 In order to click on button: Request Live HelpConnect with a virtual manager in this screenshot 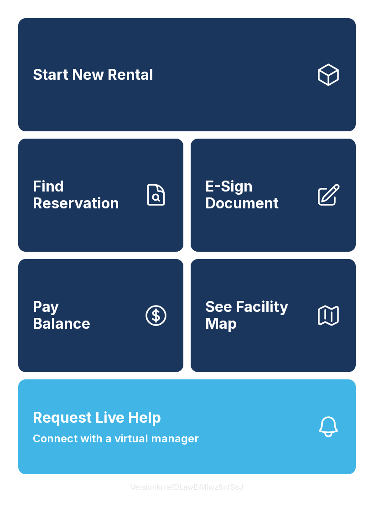, I will do `click(187, 427)`.